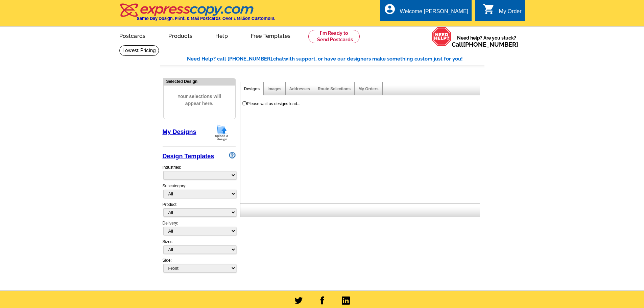 The width and height of the screenshot is (644, 308). Describe the element at coordinates (232, 155) in the screenshot. I see `img: design-wizard-help-icon.png` at that location.